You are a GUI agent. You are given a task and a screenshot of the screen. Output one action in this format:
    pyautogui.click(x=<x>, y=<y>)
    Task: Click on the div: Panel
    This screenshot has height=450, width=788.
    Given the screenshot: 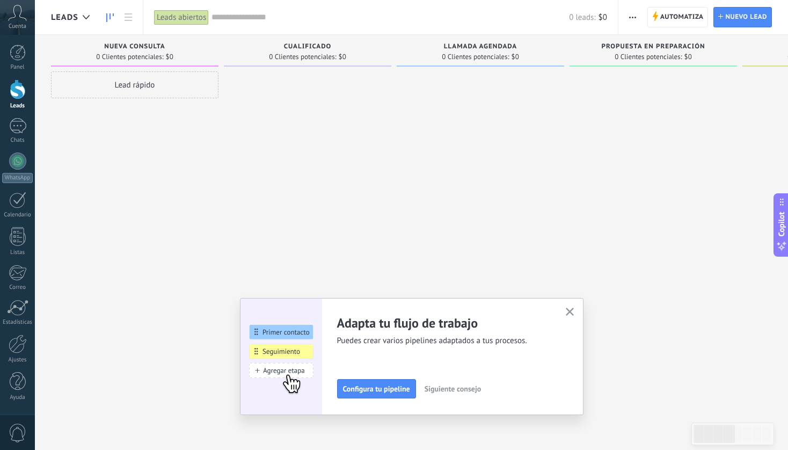 What is the action you would take?
    pyautogui.click(x=18, y=67)
    